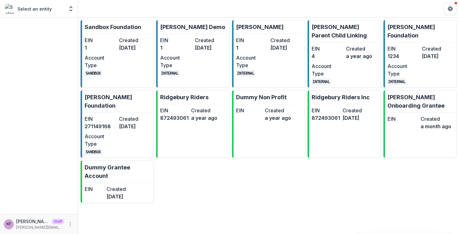  I want to click on a: Dummy Non ProfitEINCreateda year ago, so click(268, 124).